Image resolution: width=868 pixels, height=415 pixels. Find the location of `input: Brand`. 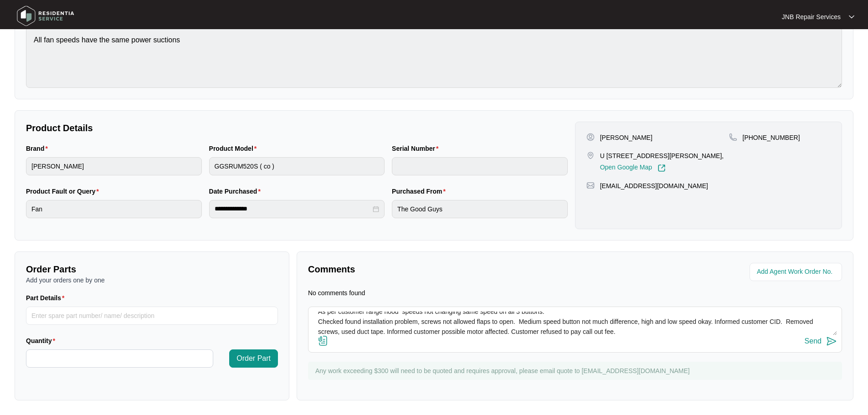

input: Brand is located at coordinates (114, 166).